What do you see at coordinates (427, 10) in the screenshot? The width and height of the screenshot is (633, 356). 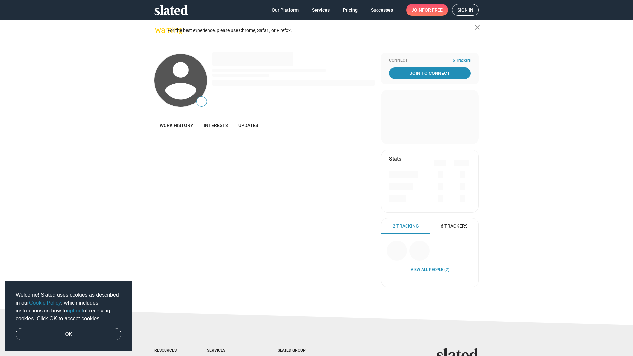 I see `a: Joinfor free` at bounding box center [427, 10].